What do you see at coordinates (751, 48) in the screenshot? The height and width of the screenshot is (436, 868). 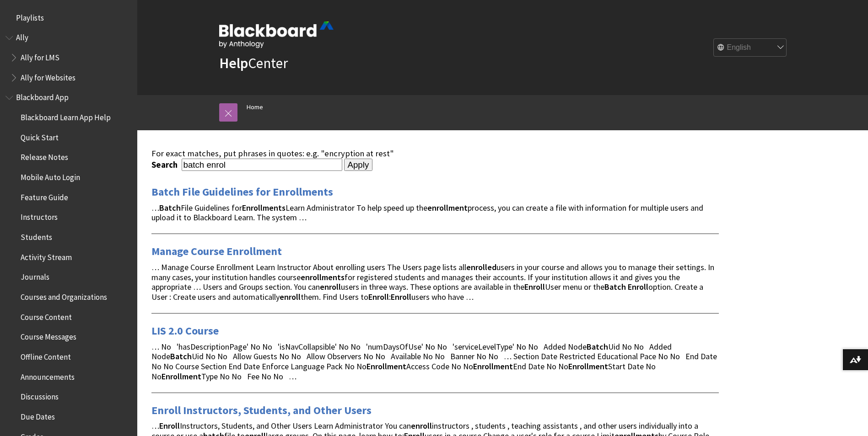 I see `select: Site Language Selector` at bounding box center [751, 48].